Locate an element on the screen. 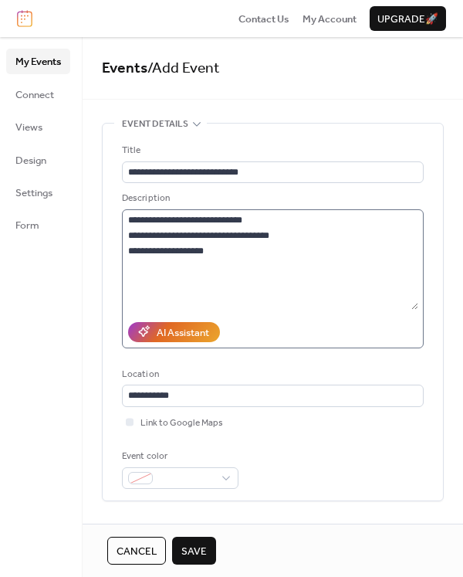 This screenshot has width=463, height=577. div: AI Assistant is located at coordinates (183, 333).